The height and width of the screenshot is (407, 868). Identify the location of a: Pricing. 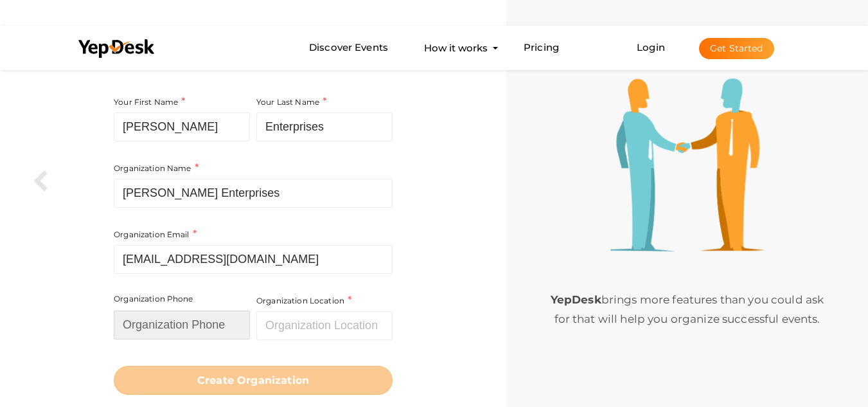
(541, 47).